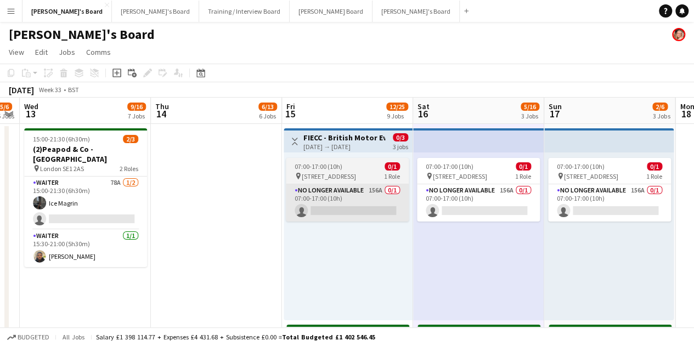 This screenshot has height=346, width=694. What do you see at coordinates (554, 114) in the screenshot?
I see `span: 17` at bounding box center [554, 114].